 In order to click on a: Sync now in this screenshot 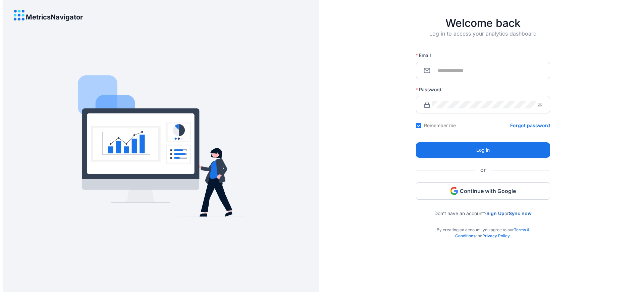, I will do `click(520, 213)`.